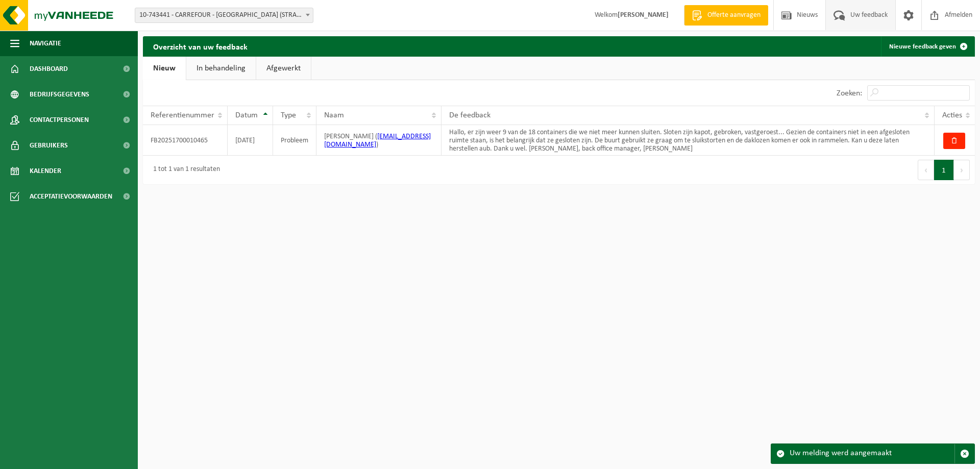 The height and width of the screenshot is (469, 980). Describe the element at coordinates (734, 15) in the screenshot. I see `span: Offerte aanvragen` at that location.